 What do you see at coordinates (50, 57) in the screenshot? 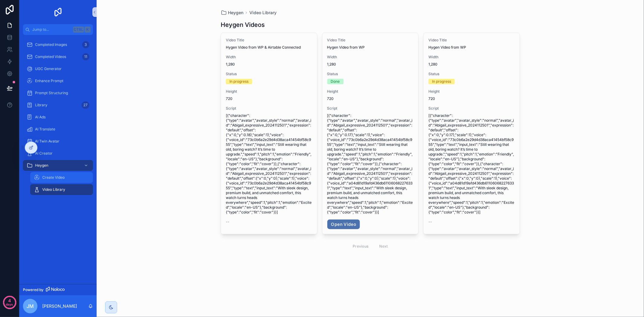
I see `span: Completed Videos` at bounding box center [50, 57].